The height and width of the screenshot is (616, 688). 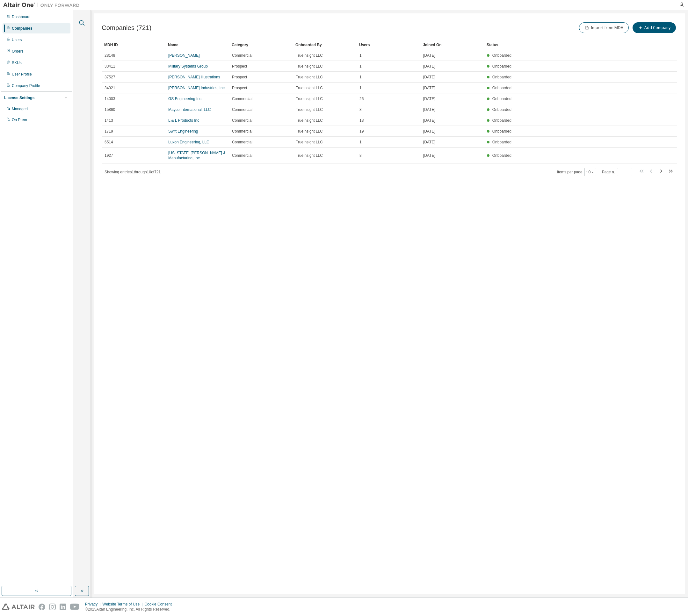 I want to click on div: License Settings, so click(x=19, y=98).